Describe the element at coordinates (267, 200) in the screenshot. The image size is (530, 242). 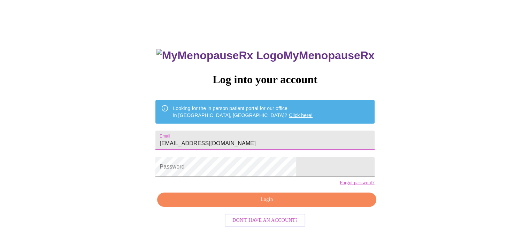
I see `button: Login` at that location.